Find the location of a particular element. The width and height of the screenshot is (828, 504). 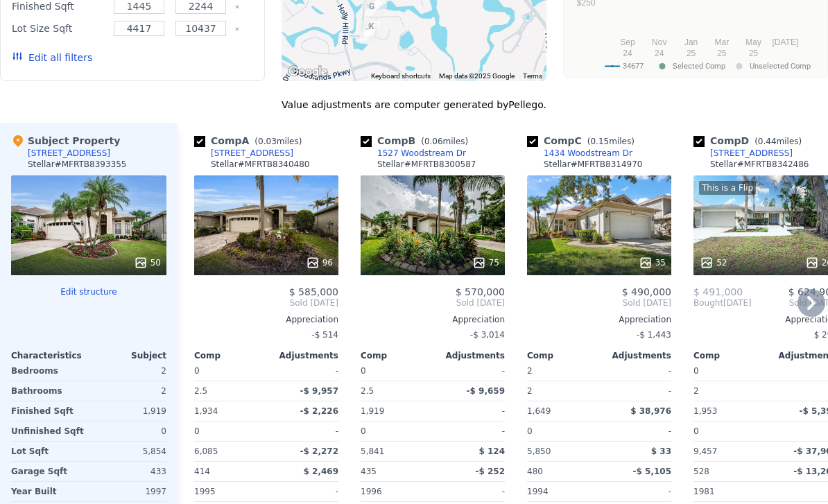

div: 40 Pine Lake Dr is located at coordinates (368, 32).